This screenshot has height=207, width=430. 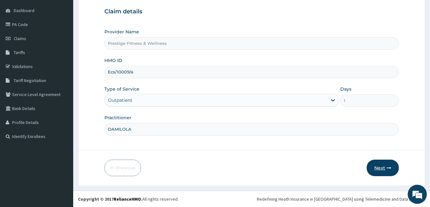 What do you see at coordinates (112, 11) in the screenshot?
I see `div: Minimize live chat window` at bounding box center [112, 11].